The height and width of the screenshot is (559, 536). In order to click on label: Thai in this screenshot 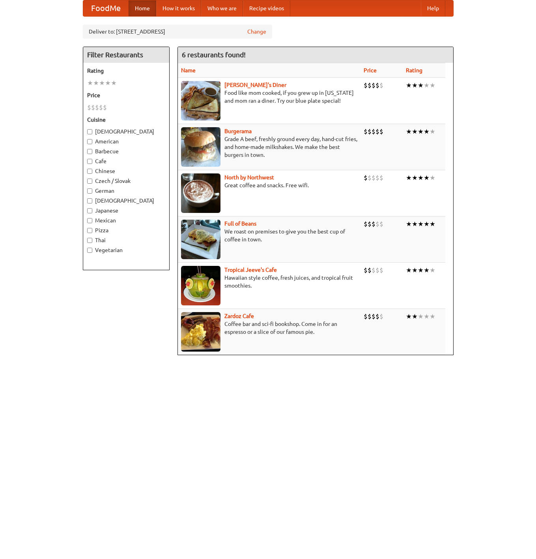, I will do `click(126, 240)`.